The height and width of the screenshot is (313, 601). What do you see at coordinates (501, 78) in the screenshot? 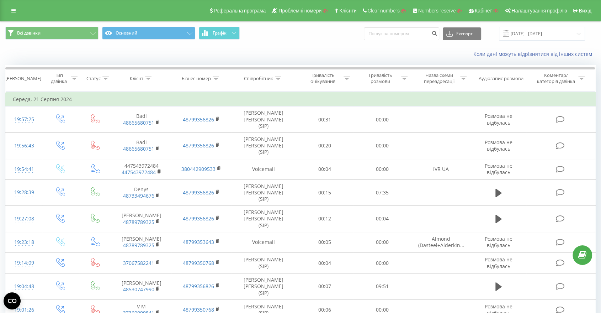
I see `div: Аудіозапис розмови` at bounding box center [501, 78].